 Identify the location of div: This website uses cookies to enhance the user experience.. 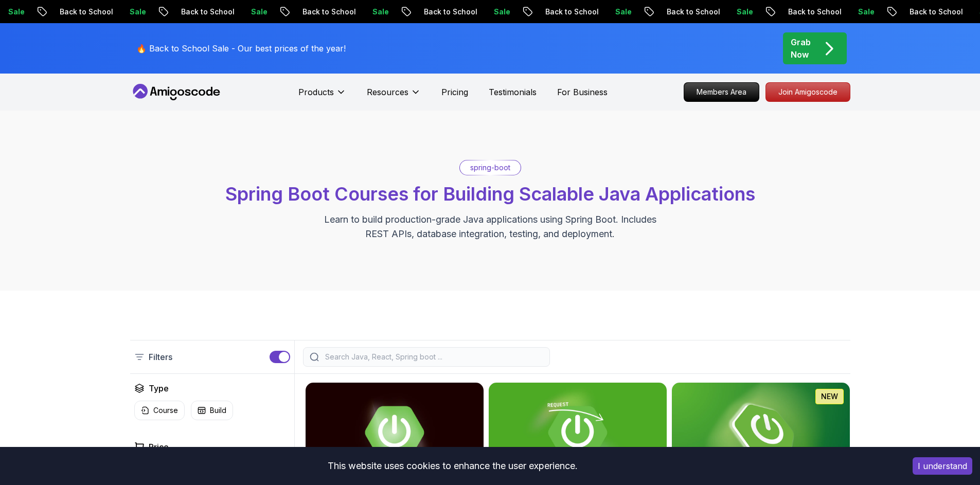
(452, 466).